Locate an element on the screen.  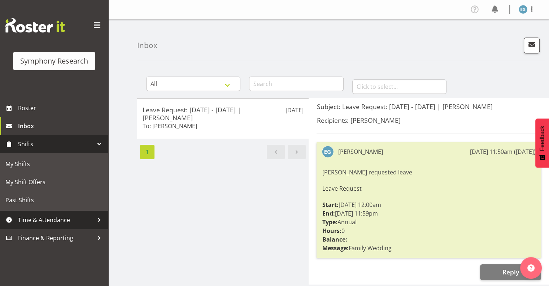
img: help-xxl-2.png is located at coordinates (531, 268).